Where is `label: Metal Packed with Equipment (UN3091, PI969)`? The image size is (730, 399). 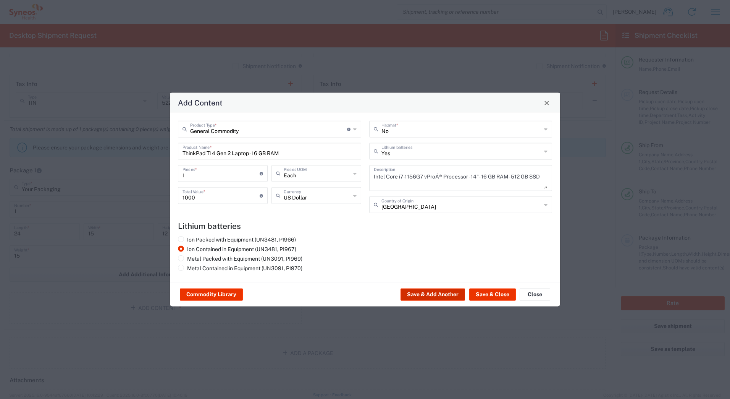
label: Metal Packed with Equipment (UN3091, PI969) is located at coordinates (240, 259).